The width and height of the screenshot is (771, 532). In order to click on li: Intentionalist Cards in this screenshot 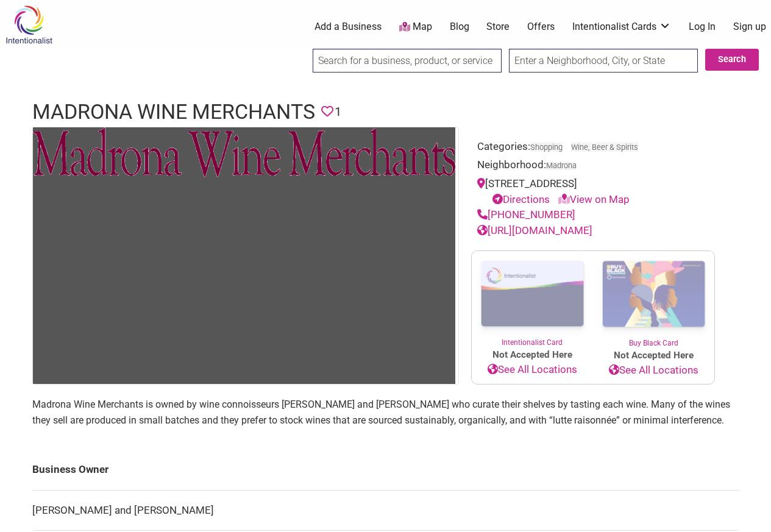, I will do `click(622, 27)`.